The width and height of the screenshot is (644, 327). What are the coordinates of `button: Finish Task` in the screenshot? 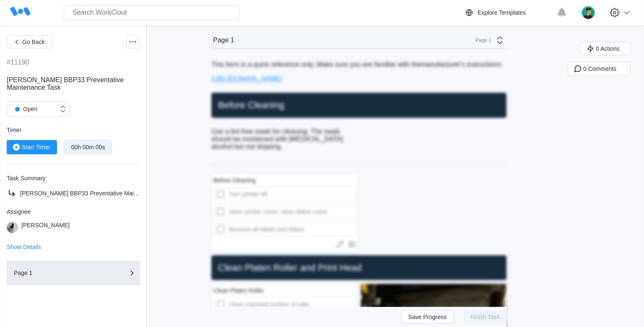 It's located at (485, 317).